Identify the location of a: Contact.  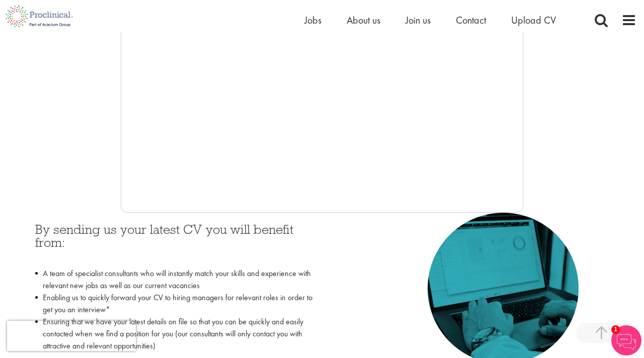
(471, 20).